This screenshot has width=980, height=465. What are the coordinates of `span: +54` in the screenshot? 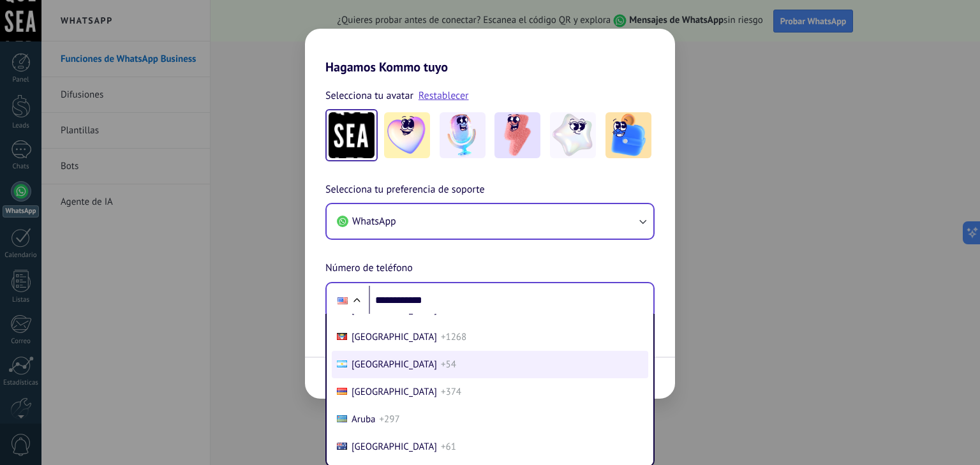 It's located at (449, 364).